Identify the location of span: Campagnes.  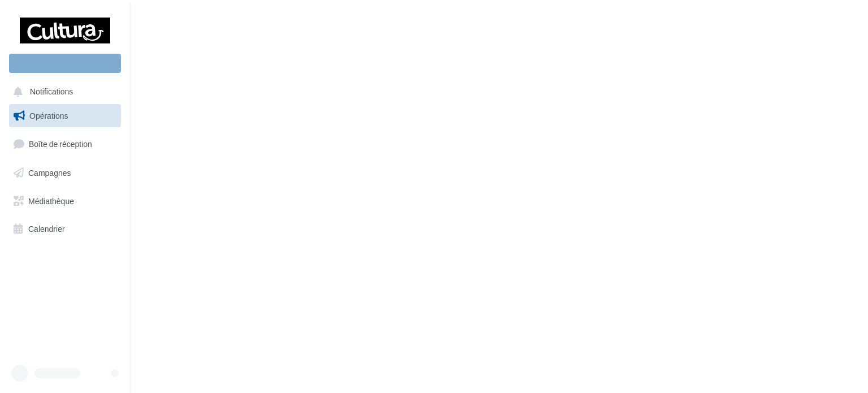
(50, 173).